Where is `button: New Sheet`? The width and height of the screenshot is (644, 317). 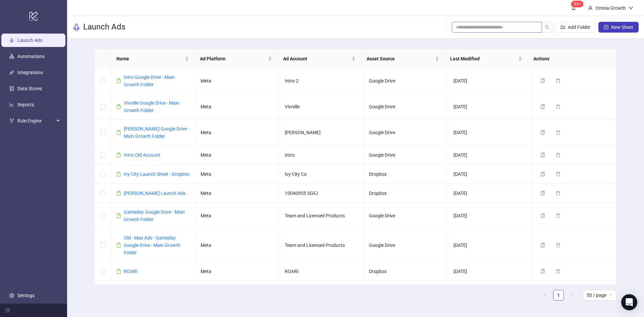 button: New Sheet is located at coordinates (619, 27).